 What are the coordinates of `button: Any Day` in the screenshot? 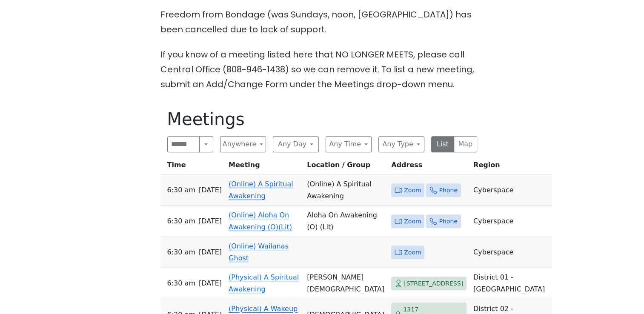 It's located at (296, 144).